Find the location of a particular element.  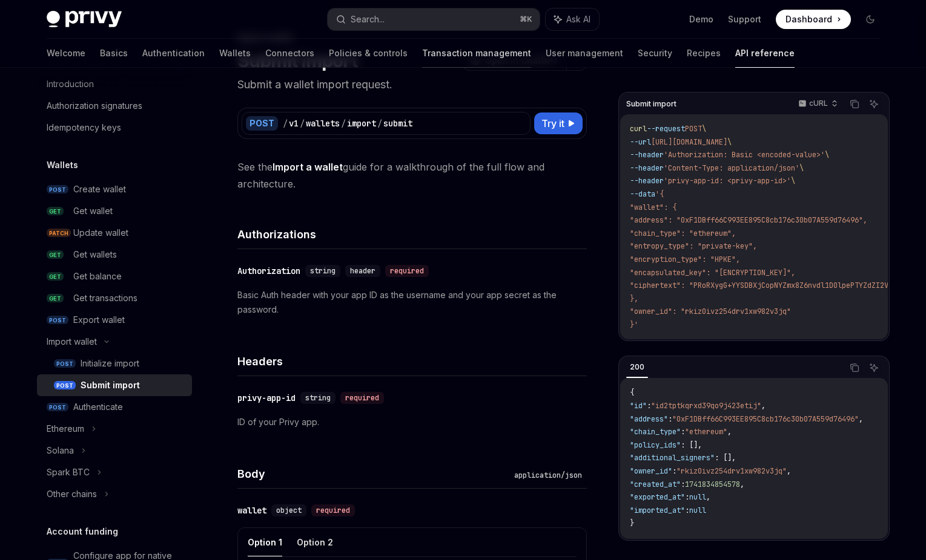

div: 200 is located at coordinates (637, 368).